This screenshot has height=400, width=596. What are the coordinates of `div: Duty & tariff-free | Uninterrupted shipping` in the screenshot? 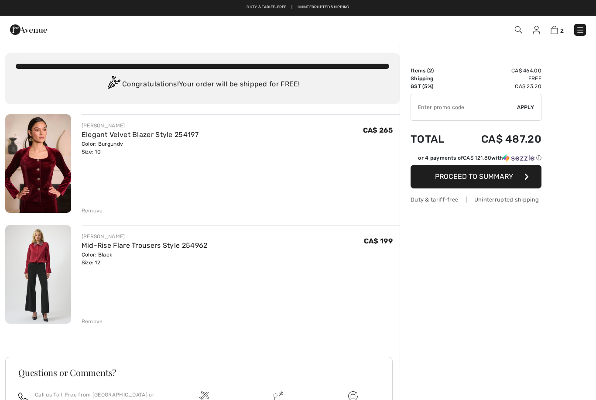 It's located at (476, 199).